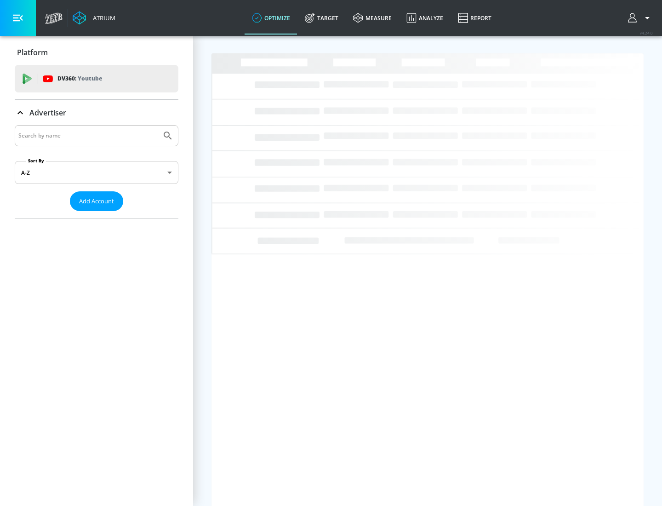 Image resolution: width=662 pixels, height=506 pixels. Describe the element at coordinates (646, 33) in the screenshot. I see `span: v 4.24.0` at that location.